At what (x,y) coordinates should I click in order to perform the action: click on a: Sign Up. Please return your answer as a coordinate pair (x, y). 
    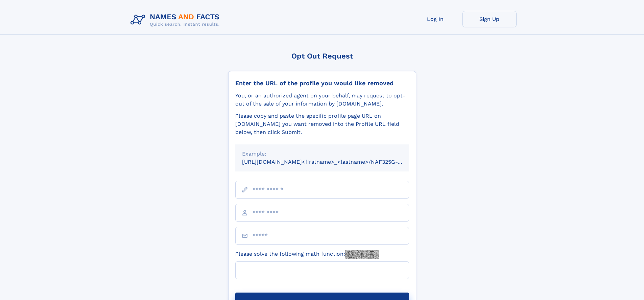
    Looking at the image, I should click on (490, 19).